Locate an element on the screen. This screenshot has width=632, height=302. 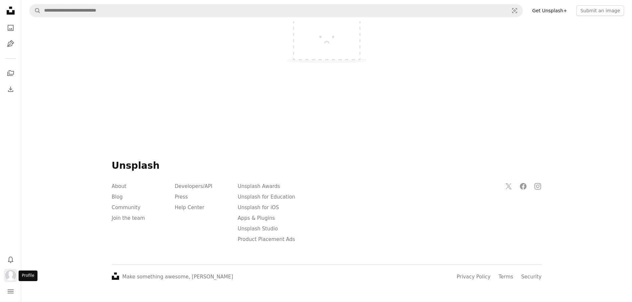
a: Security is located at coordinates (531, 277).